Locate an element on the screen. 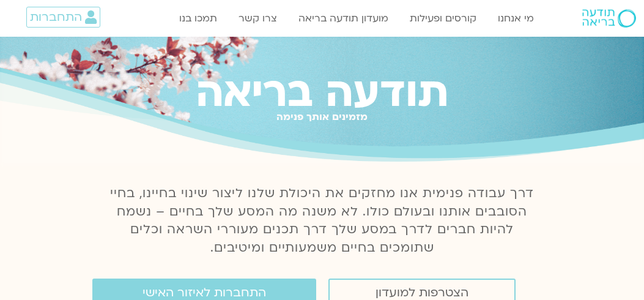  a: צרו קשר is located at coordinates (257, 18).